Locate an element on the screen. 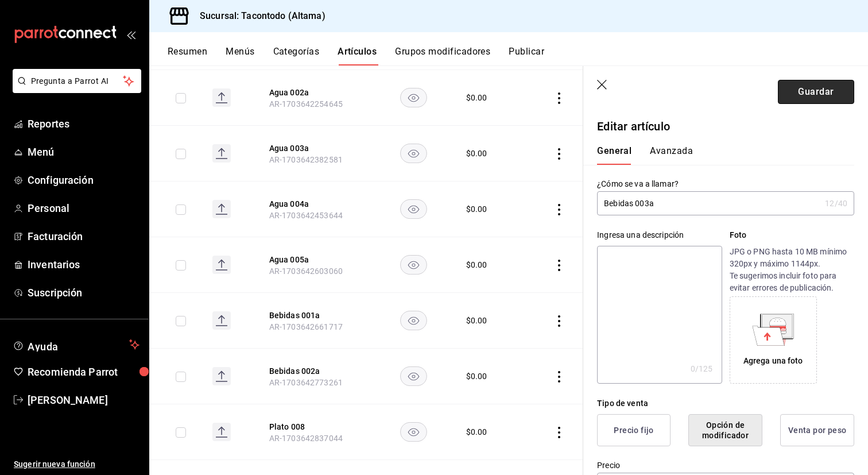 This screenshot has height=475, width=868. span: AR-1703642254645 is located at coordinates (306, 104).